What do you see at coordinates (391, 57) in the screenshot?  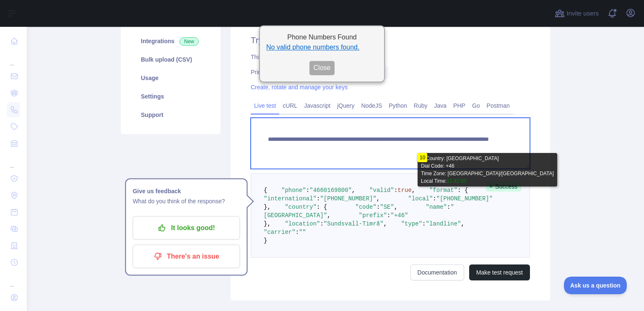 I see `div: This is your private API key, specific to this API.` at bounding box center [391, 57].